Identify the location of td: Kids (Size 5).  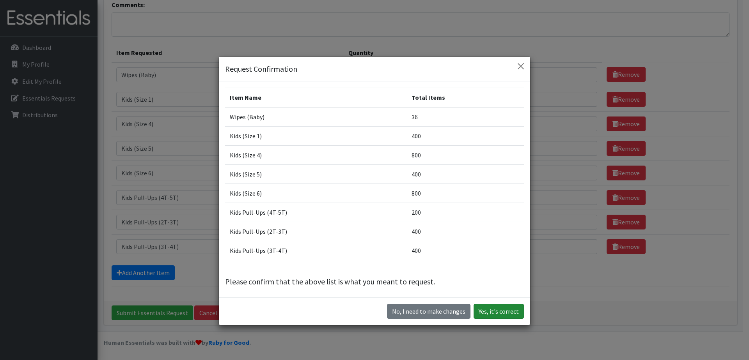
(316, 174).